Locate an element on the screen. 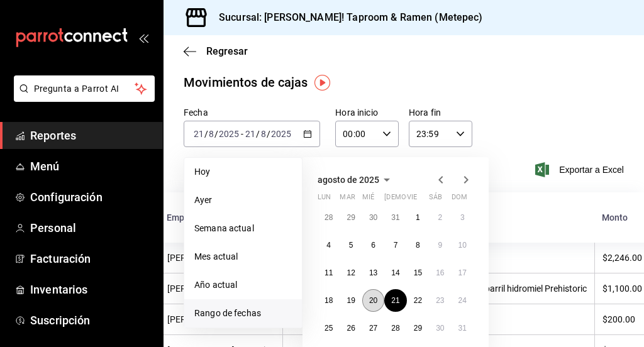 This screenshot has width=644, height=347. button: 6 de agosto de 2025 is located at coordinates (373, 245).